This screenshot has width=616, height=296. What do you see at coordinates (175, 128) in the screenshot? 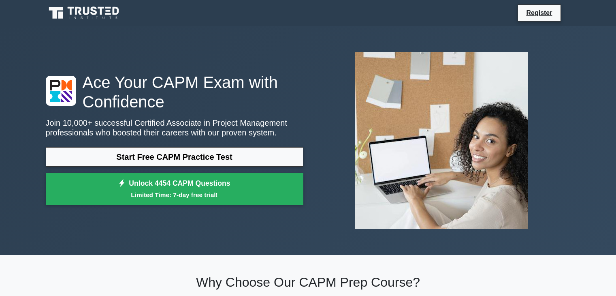
I see `p: Join 10,000+ successful Certified Associate in Project Management professionals who boosted their...` at bounding box center [175, 128].